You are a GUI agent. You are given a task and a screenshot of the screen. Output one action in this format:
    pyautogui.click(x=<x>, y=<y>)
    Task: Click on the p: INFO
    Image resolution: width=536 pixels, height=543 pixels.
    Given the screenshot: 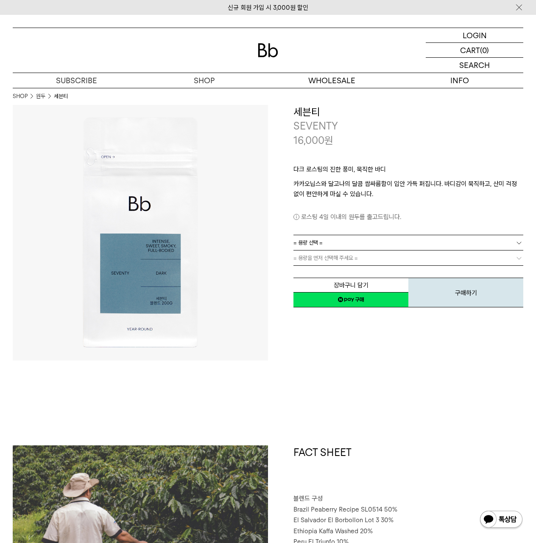 What is the action you would take?
    pyautogui.click(x=459, y=80)
    